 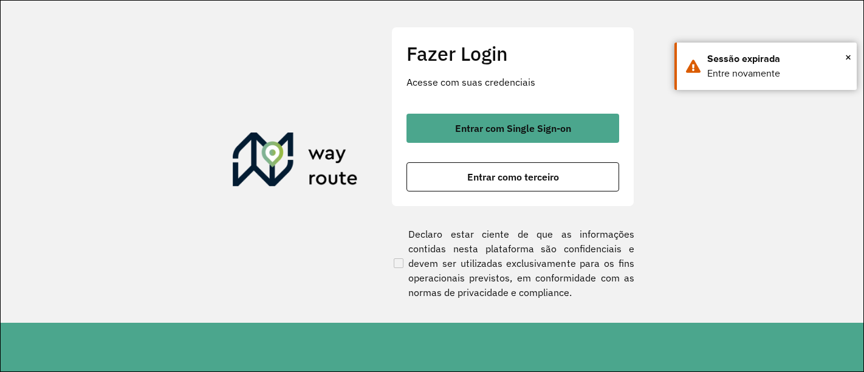 I want to click on div: Sessão expirada, so click(x=777, y=59).